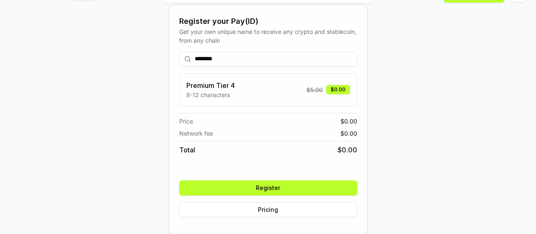 The width and height of the screenshot is (536, 234). Describe the element at coordinates (187, 150) in the screenshot. I see `span: Total` at that location.